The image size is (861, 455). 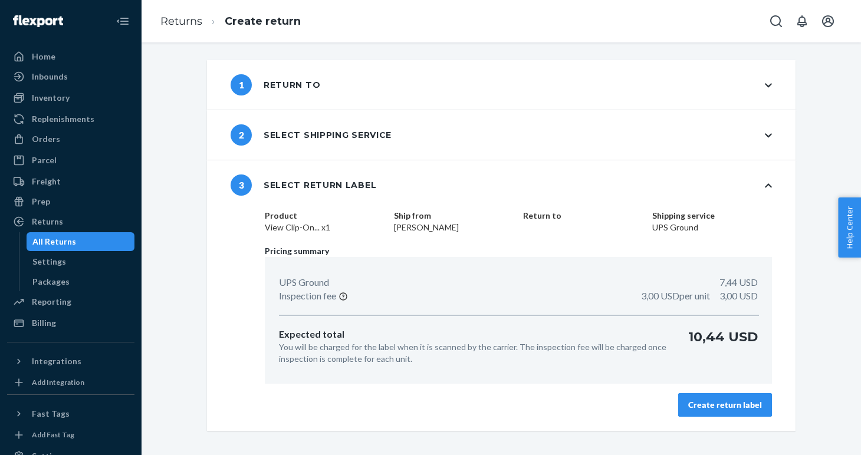 What do you see at coordinates (725, 405) in the screenshot?
I see `button: Create return label` at bounding box center [725, 405].